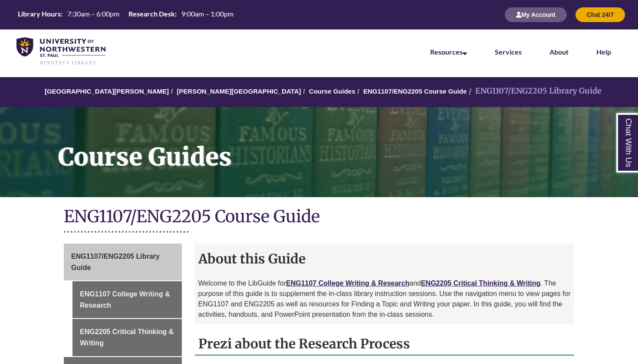 The image size is (638, 364). Describe the element at coordinates (536, 15) in the screenshot. I see `button: My Account` at that location.